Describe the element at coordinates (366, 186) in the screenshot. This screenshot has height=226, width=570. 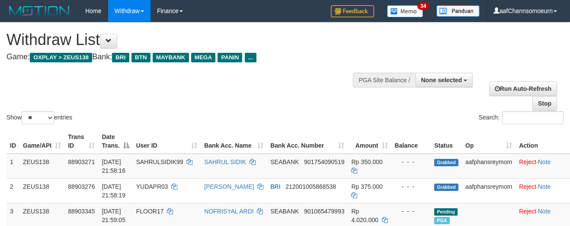
I see `span: Rp 375.000` at that location.